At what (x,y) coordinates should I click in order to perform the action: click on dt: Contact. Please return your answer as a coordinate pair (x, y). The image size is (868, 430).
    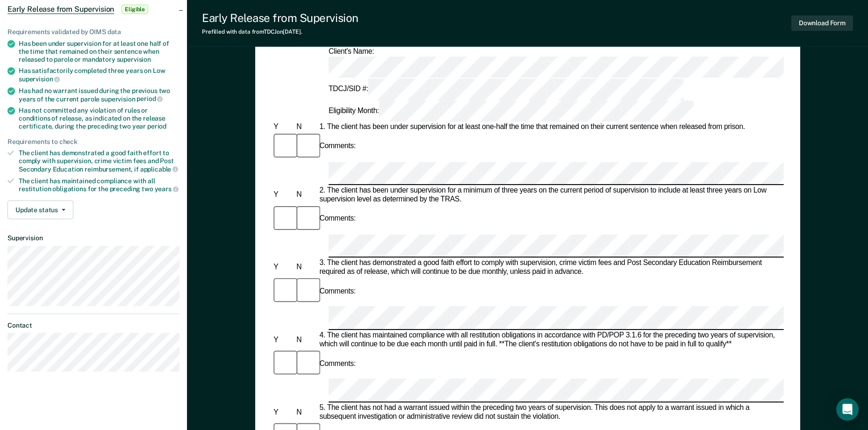
    Looking at the image, I should click on (93, 325).